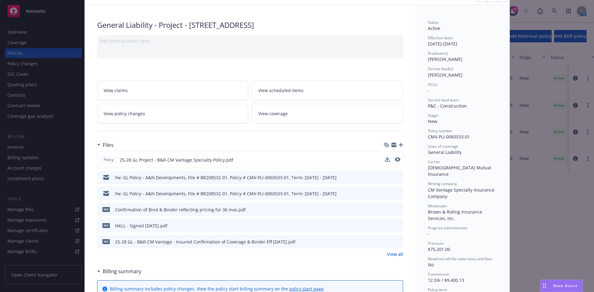 The height and width of the screenshot is (292, 594). What do you see at coordinates (455, 215) in the screenshot?
I see `span: Brown & Riding Insurance Services, Inc.` at bounding box center [455, 215].